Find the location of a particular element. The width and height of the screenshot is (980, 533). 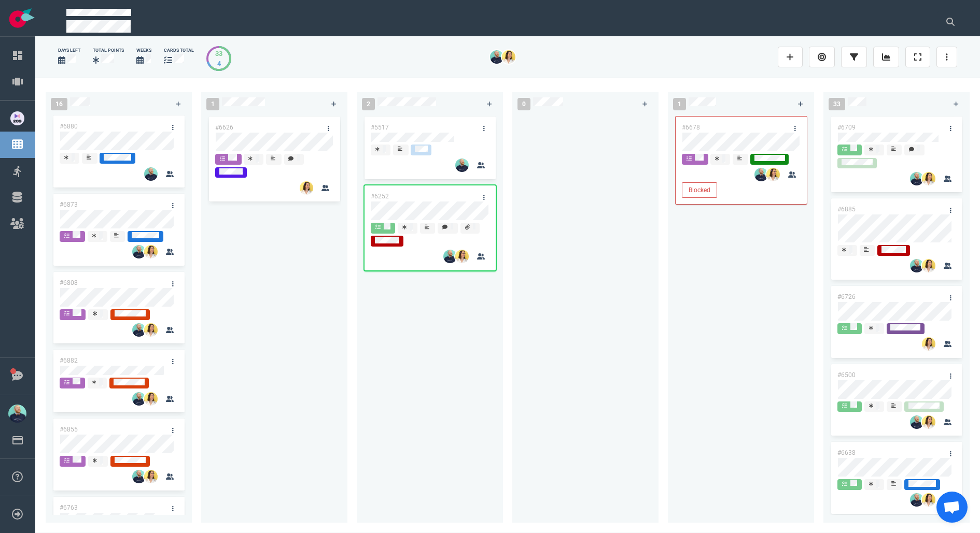

a: #6885 is located at coordinates (846, 209).